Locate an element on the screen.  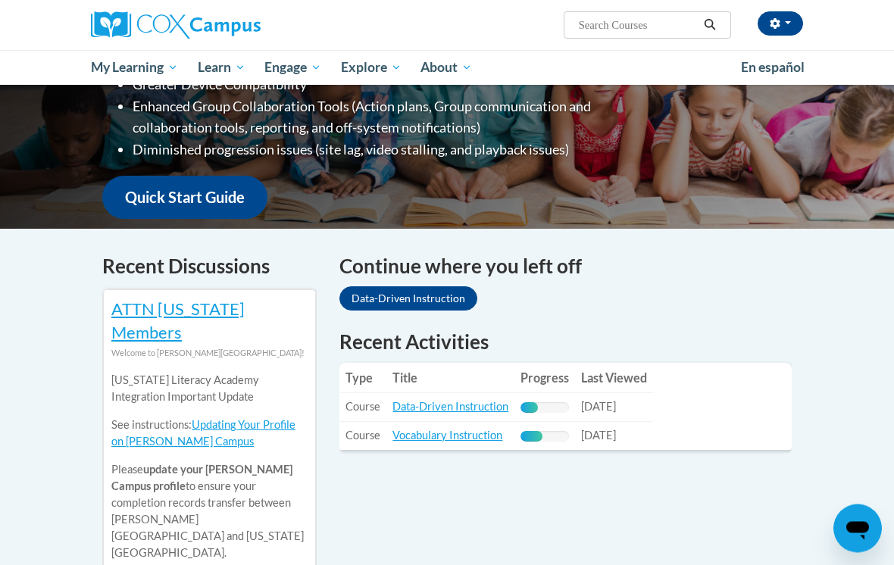
a: Engage is located at coordinates (293, 67).